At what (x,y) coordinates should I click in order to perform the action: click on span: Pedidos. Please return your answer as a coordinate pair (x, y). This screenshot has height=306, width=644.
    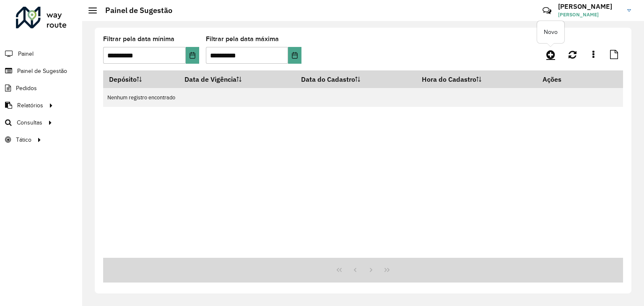
    Looking at the image, I should click on (26, 88).